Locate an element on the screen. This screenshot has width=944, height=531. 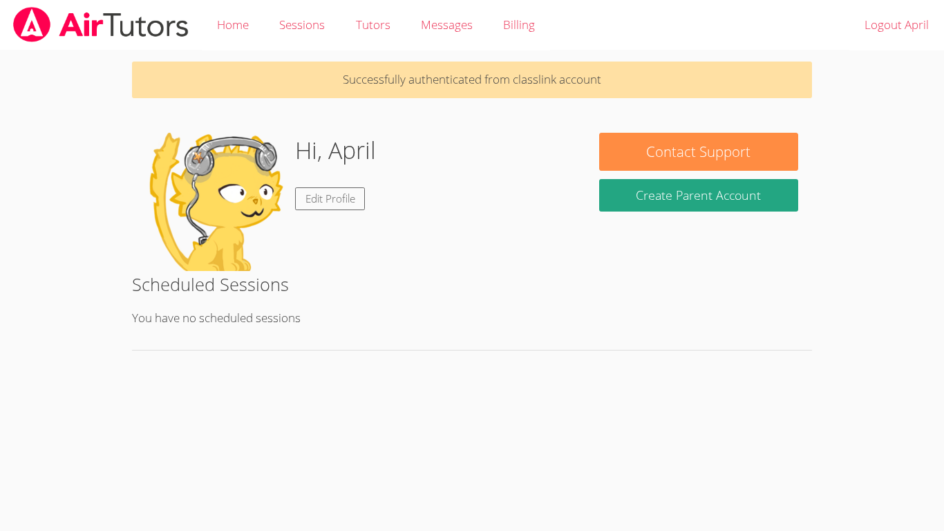
button: Create Parent Account is located at coordinates (699, 195).